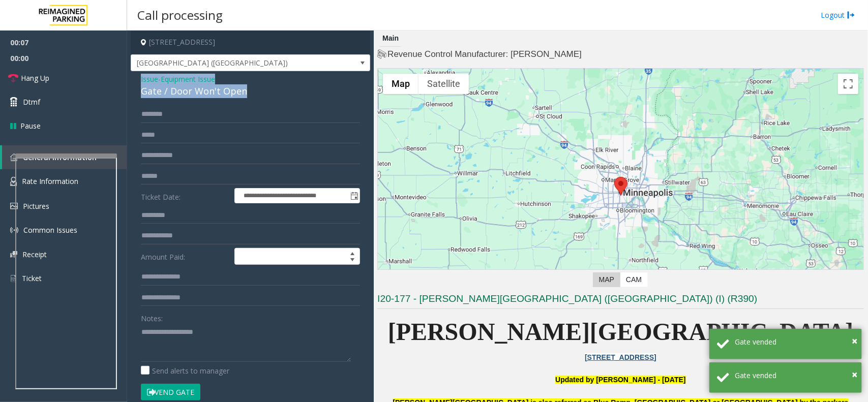  Describe the element at coordinates (31, 125) in the screenshot. I see `span: Pause` at that location.